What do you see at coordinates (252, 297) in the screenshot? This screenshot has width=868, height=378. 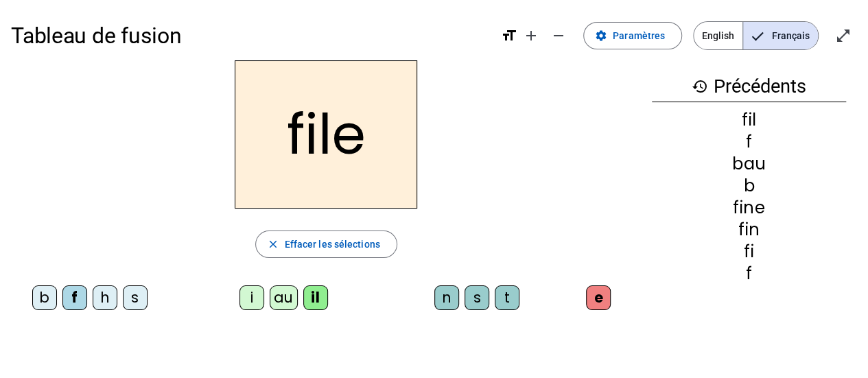 I see `div: i` at bounding box center [252, 297].